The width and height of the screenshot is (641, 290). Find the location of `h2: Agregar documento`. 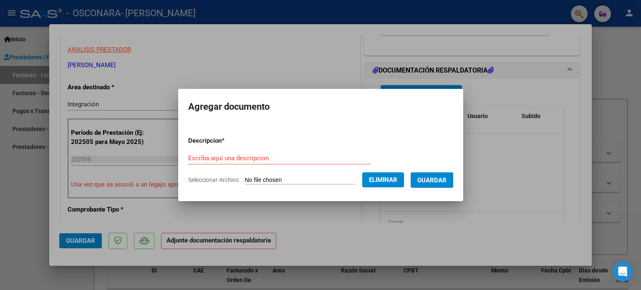

h2: Agregar documento is located at coordinates (321, 107).